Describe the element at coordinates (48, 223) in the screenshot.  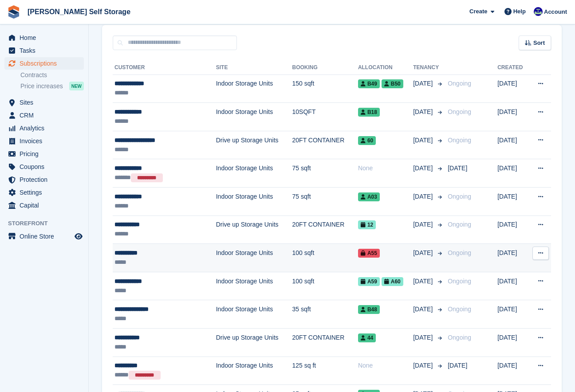
I see `span: Storefront` at that location.